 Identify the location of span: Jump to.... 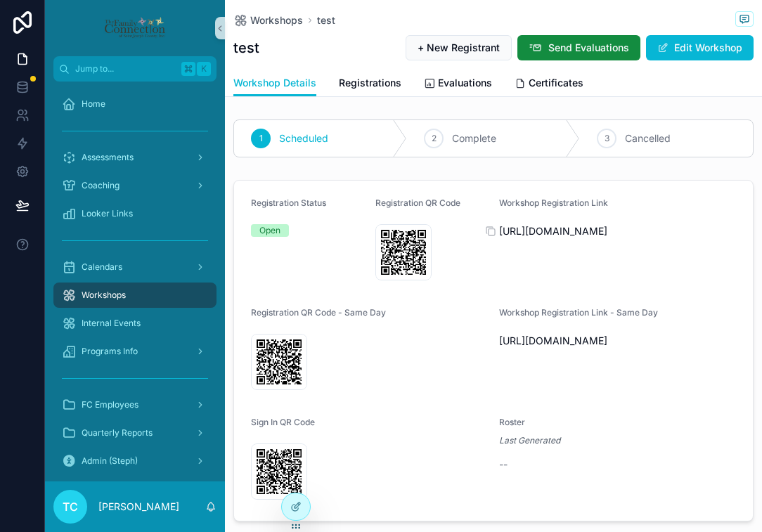
(125, 69).